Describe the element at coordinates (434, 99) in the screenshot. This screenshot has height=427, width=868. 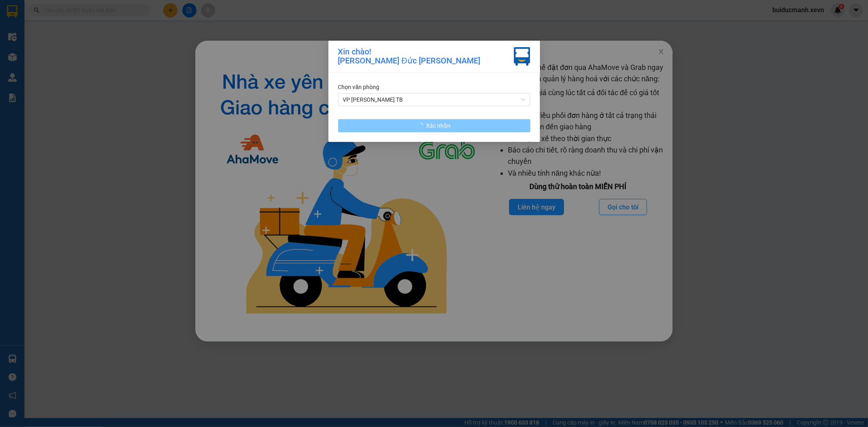
I see `span: VP Trần Phú TB` at that location.